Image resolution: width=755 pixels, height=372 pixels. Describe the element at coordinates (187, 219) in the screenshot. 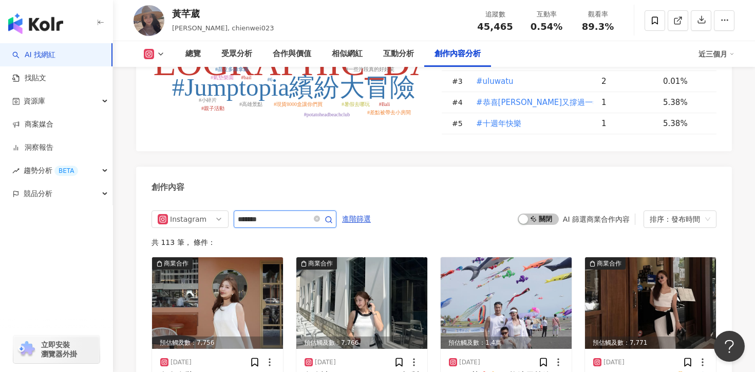

I see `div: Instagram` at that location.